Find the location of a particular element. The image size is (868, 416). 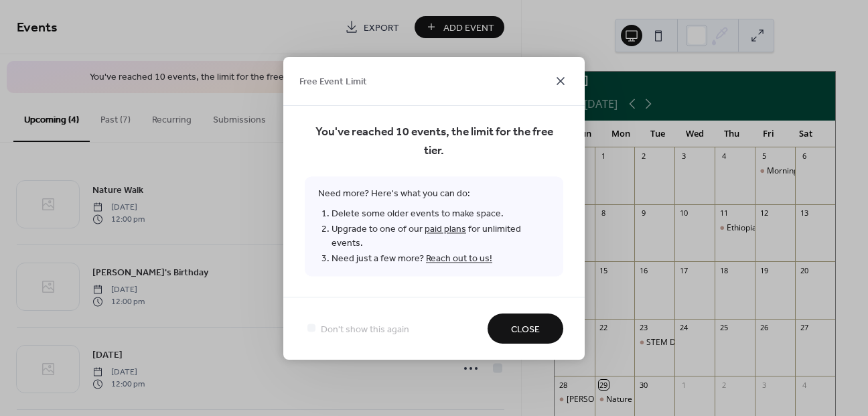

span: Need more? Here's what you can do: is located at coordinates (434, 226).